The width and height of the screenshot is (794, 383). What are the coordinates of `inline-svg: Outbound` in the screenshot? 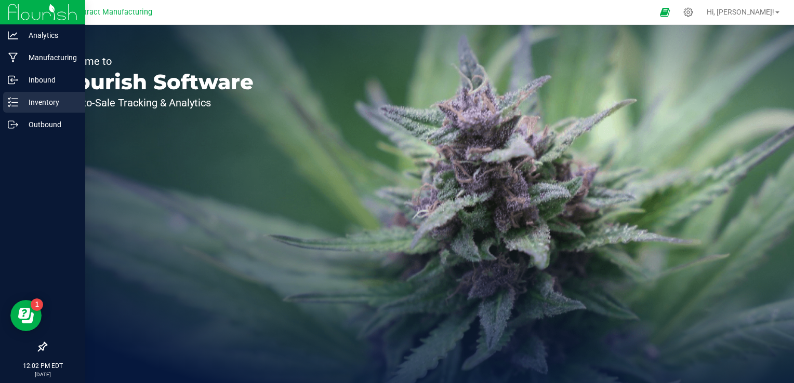 It's located at (13, 125).